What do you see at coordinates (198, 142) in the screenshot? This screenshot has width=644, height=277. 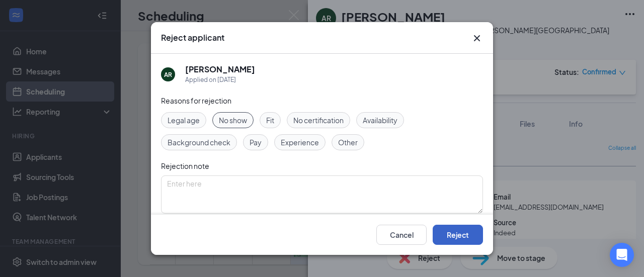 I see `span: Background check` at bounding box center [198, 142].